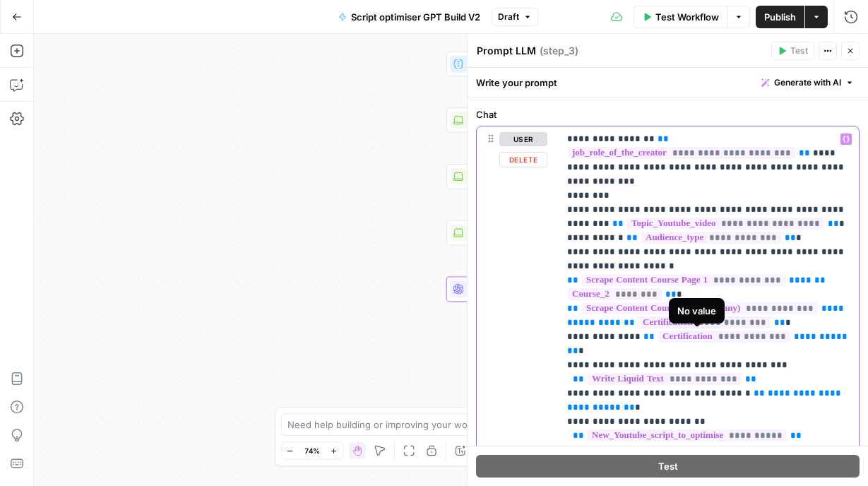 This screenshot has width=868, height=486. What do you see at coordinates (808, 83) in the screenshot?
I see `span: Generate with AI` at bounding box center [808, 83].